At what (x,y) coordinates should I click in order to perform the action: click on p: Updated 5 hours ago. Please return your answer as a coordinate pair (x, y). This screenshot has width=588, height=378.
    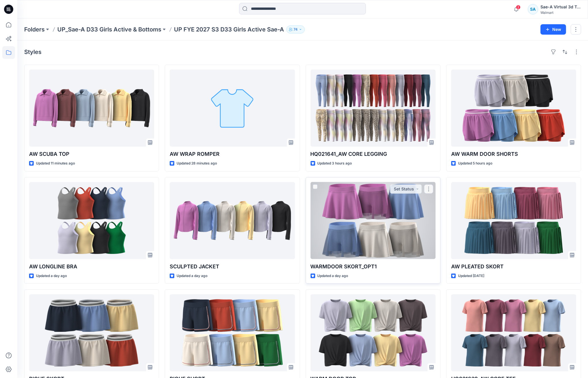
    Looking at the image, I should click on (475, 163).